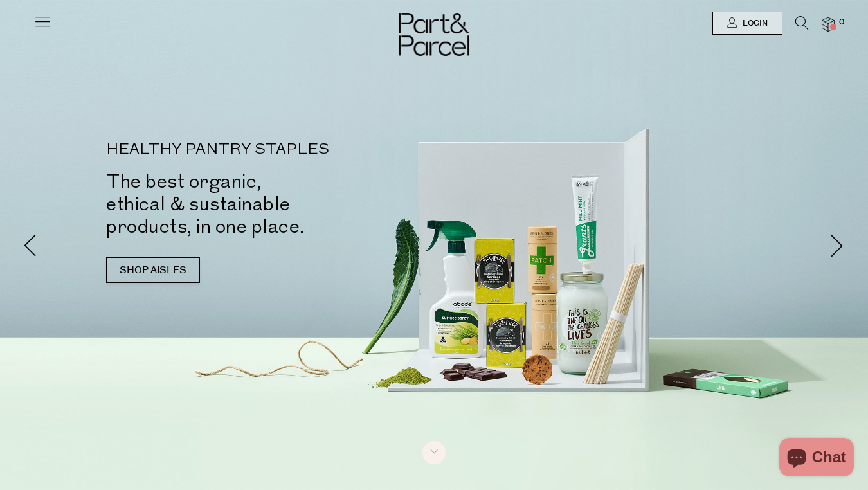 The width and height of the screenshot is (868, 490). What do you see at coordinates (280, 204) in the screenshot?
I see `h2: The best organic, ethical & sustainable products, in one place.` at bounding box center [280, 204].